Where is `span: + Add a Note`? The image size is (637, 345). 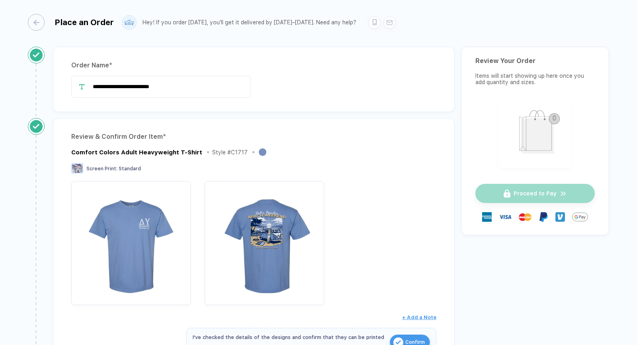 span: + Add a Note is located at coordinates (420, 317).